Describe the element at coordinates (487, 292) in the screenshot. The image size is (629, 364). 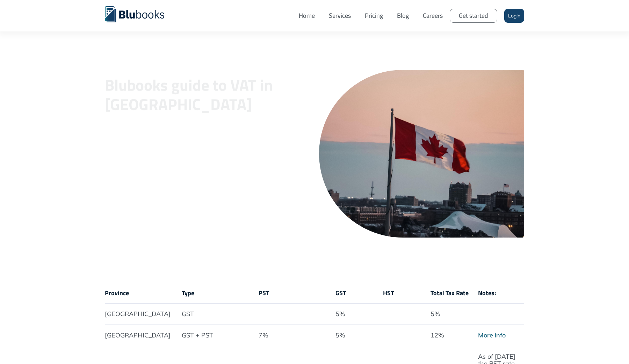
I see `strong: Notes:` at that location.